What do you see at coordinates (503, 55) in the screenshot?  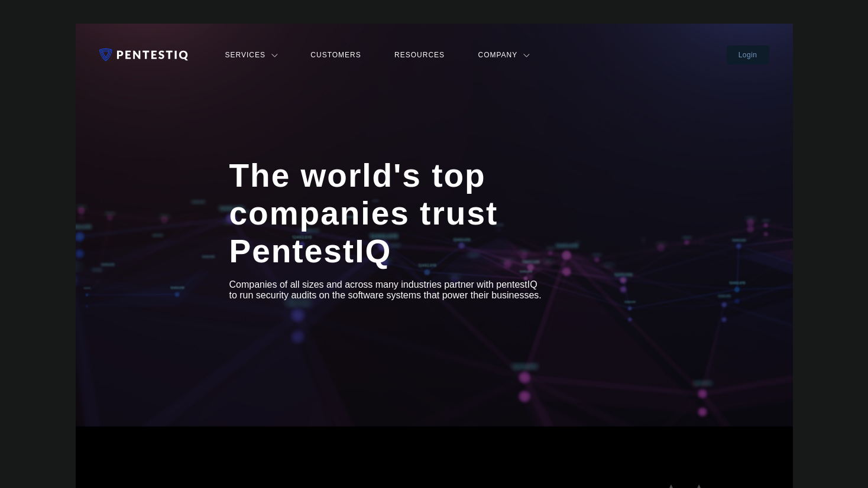 I see `a: Company` at bounding box center [503, 55].